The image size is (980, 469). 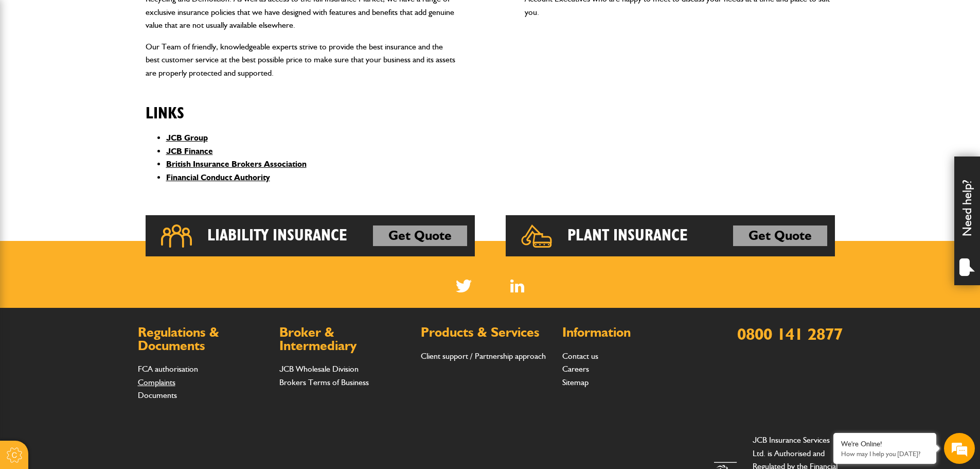 What do you see at coordinates (113, 65) in the screenshot?
I see `div: Chat with us now` at bounding box center [113, 65].